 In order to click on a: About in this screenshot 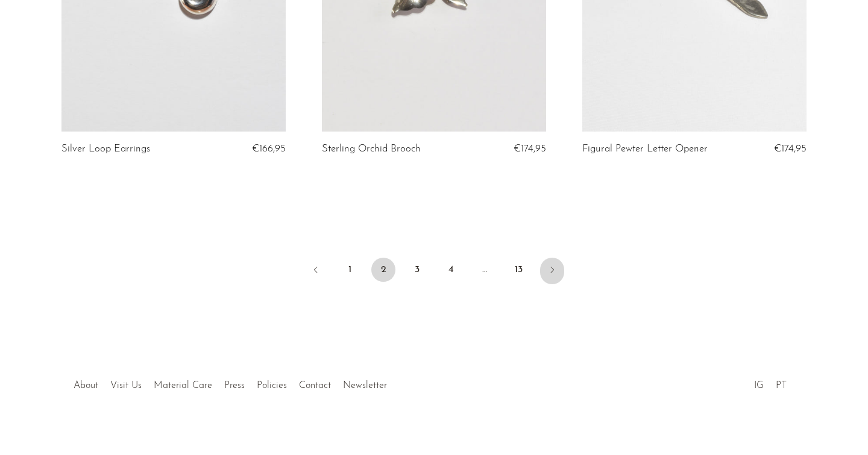, I will do `click(86, 385)`.